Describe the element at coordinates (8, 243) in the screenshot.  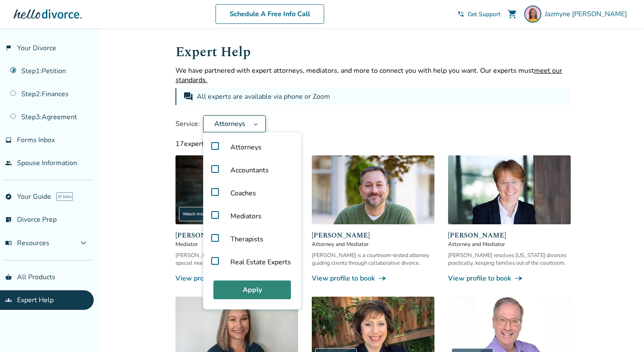
I see `span: menu_book` at that location.